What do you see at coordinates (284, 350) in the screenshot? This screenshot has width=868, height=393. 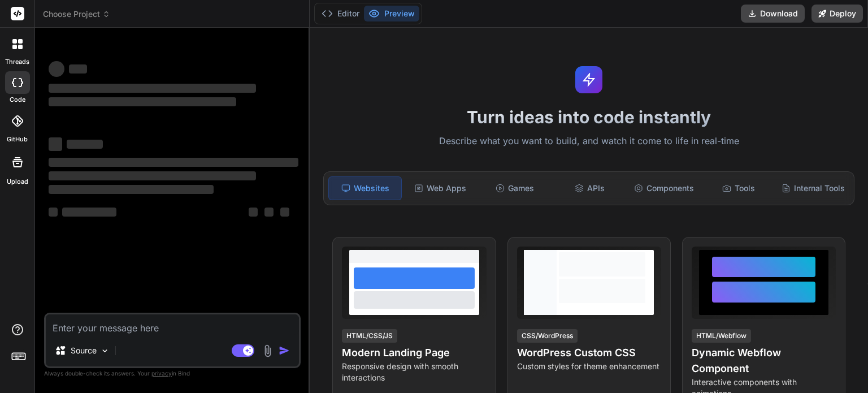 I see `img: icon` at bounding box center [284, 350].